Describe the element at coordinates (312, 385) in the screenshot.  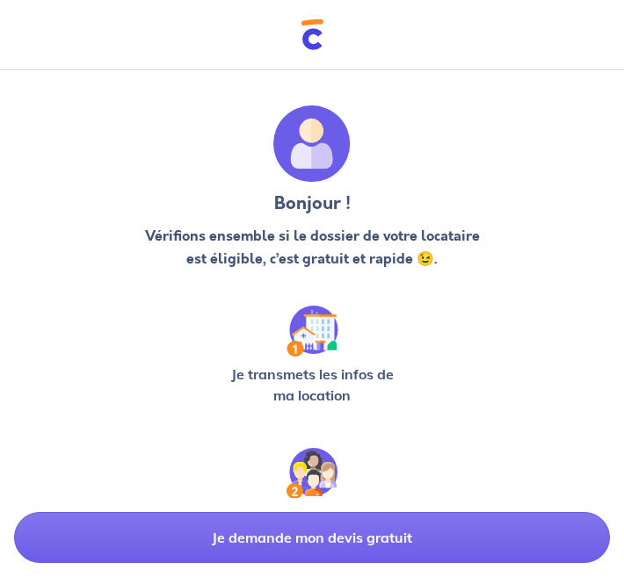
I see `p: Je transmets les infos de ma location` at that location.